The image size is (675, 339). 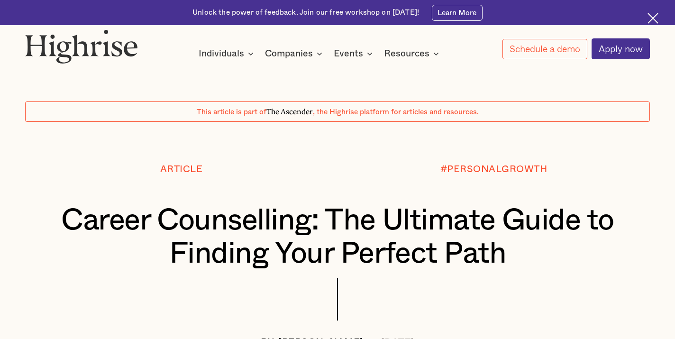 I want to click on img: Highrise logo, so click(x=82, y=46).